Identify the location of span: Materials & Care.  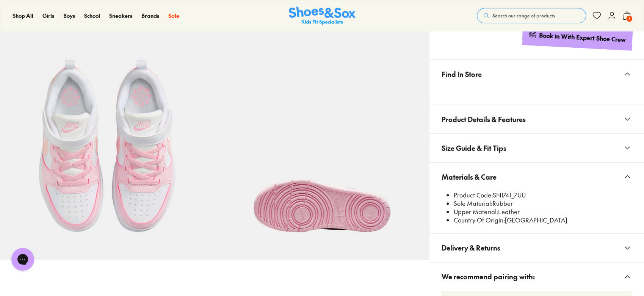
(469, 177).